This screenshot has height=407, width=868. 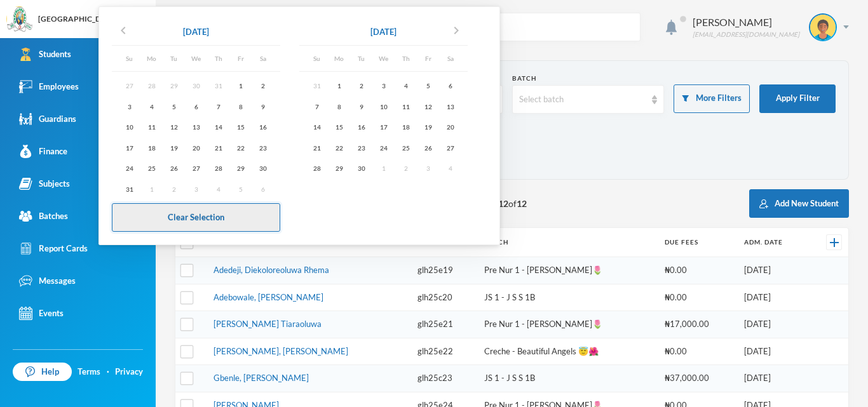 I want to click on div: Report Cards, so click(x=54, y=248).